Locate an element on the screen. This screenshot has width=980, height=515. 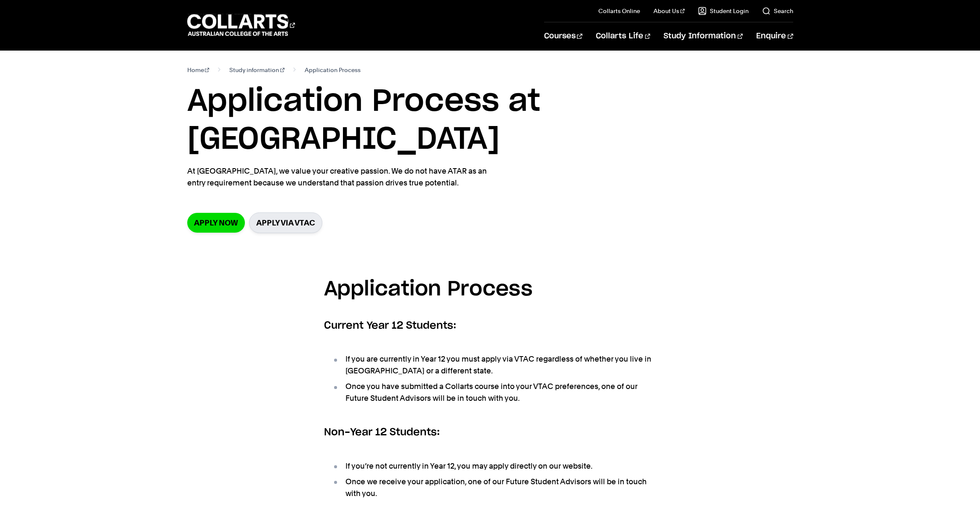
a: Study information is located at coordinates (257, 70).